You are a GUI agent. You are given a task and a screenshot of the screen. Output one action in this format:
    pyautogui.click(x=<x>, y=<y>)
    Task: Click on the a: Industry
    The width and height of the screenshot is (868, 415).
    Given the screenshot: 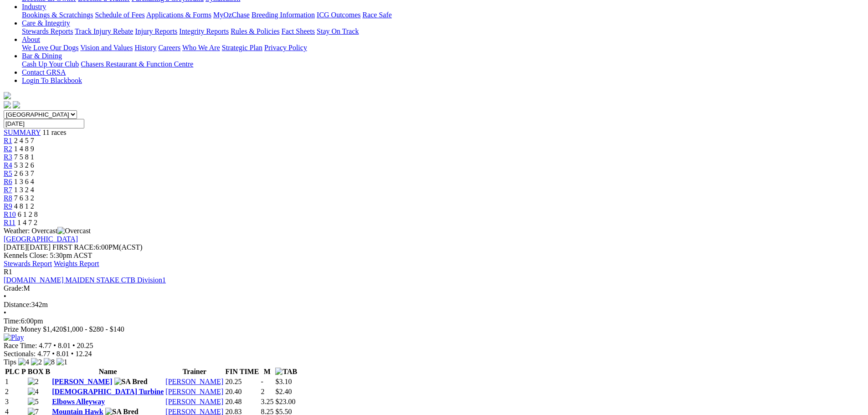 What is the action you would take?
    pyautogui.click(x=34, y=7)
    